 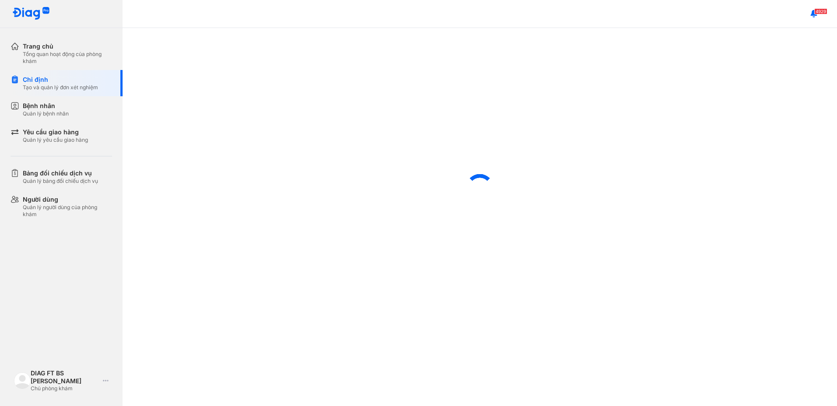 I want to click on div: Quản lý yêu cầu giao hàng, so click(x=55, y=140).